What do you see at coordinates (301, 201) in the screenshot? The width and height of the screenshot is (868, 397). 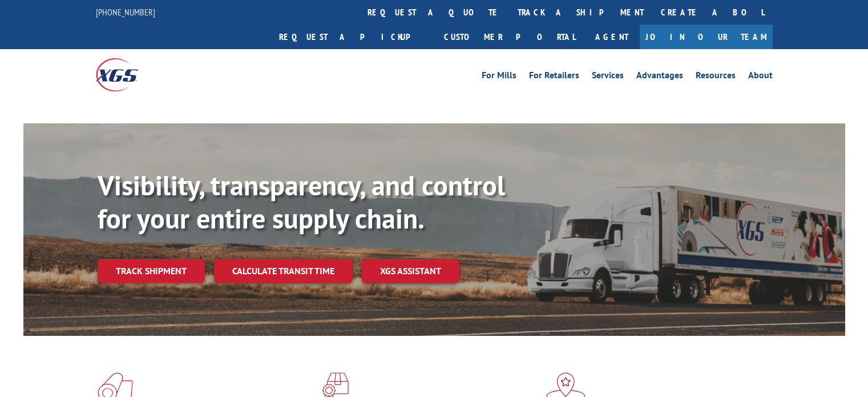 I see `b: Visibility, transparency, and control for your entire supply chain.` at bounding box center [301, 201].